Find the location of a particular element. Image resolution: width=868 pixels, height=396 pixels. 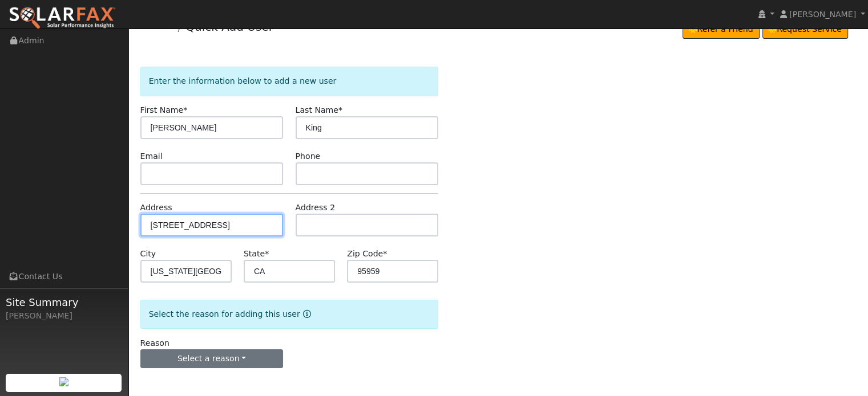

label: Reason is located at coordinates (154, 344).